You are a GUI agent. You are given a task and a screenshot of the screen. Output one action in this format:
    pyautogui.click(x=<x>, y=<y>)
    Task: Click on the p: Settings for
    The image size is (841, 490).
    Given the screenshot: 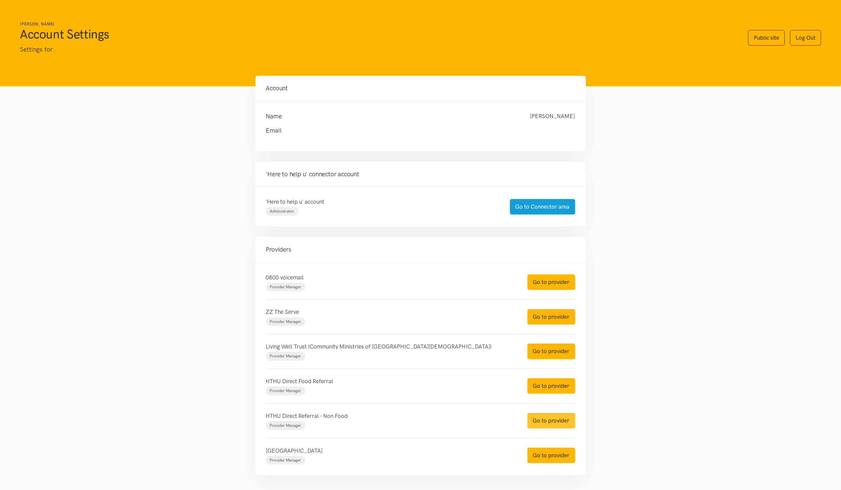 What is the action you would take?
    pyautogui.click(x=377, y=50)
    